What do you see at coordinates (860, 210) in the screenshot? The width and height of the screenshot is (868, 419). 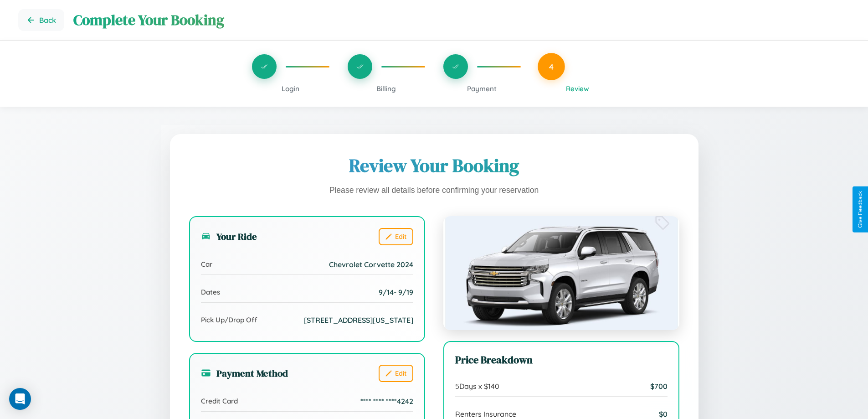 I see `div: Give Feedback` at bounding box center [860, 210].